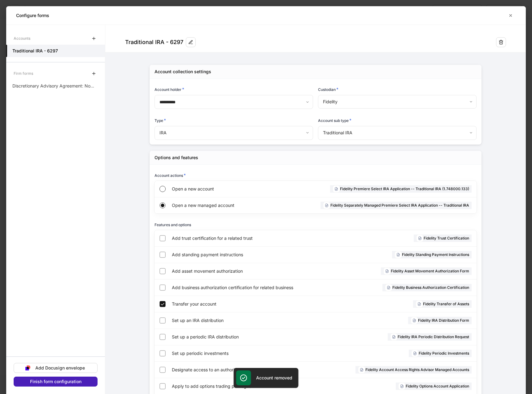 The width and height of the screenshot is (532, 394). Describe the element at coordinates (444, 353) in the screenshot. I see `h6: Fidelity Periodic Investments` at that location.